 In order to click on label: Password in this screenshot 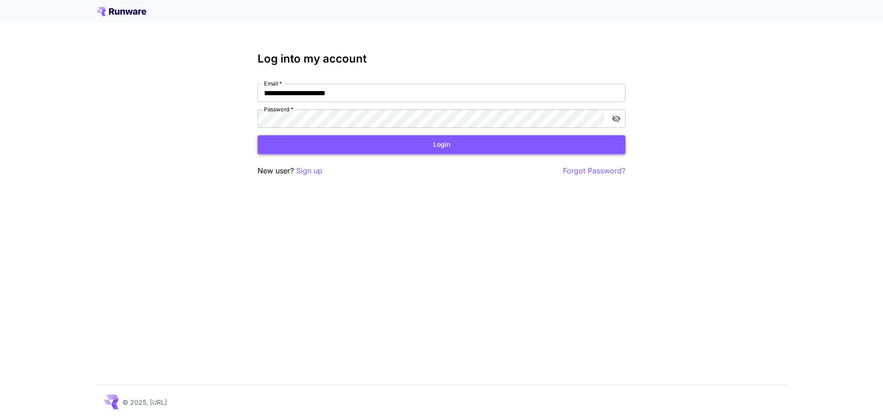, I will do `click(279, 109)`.